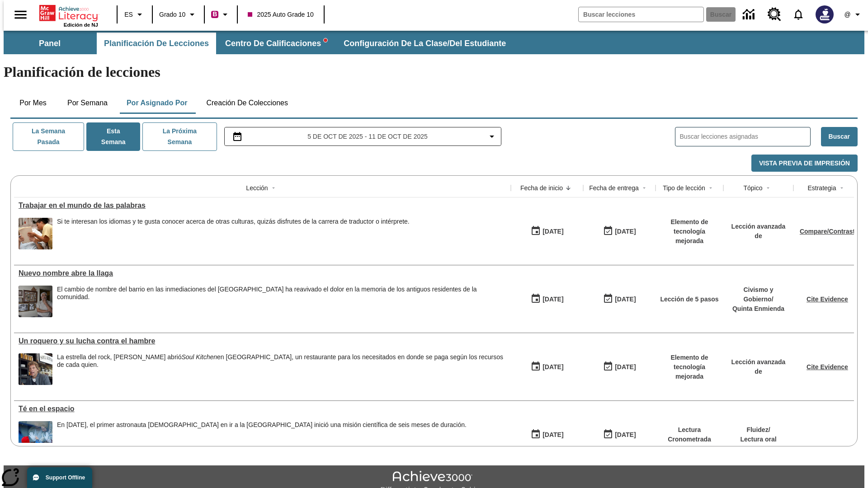 The height and width of the screenshot is (488, 868). Describe the element at coordinates (172, 15) in the screenshot. I see `span: Grado 10` at that location.